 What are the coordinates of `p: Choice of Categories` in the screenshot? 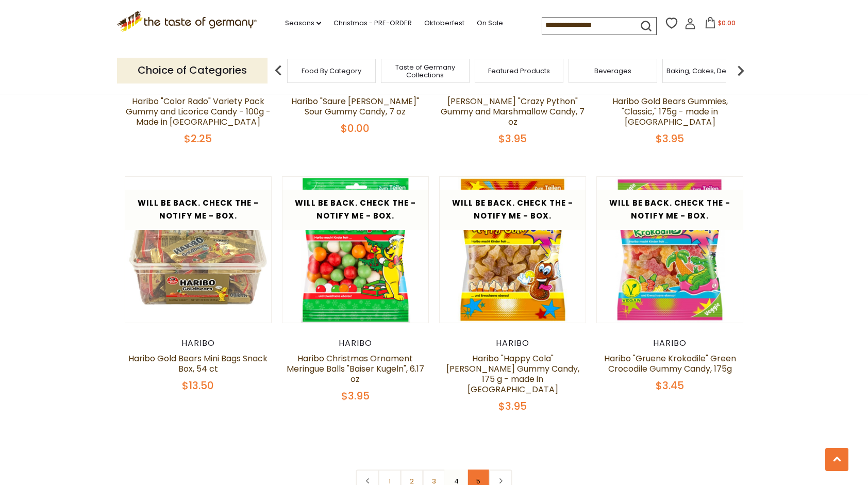 It's located at (192, 70).